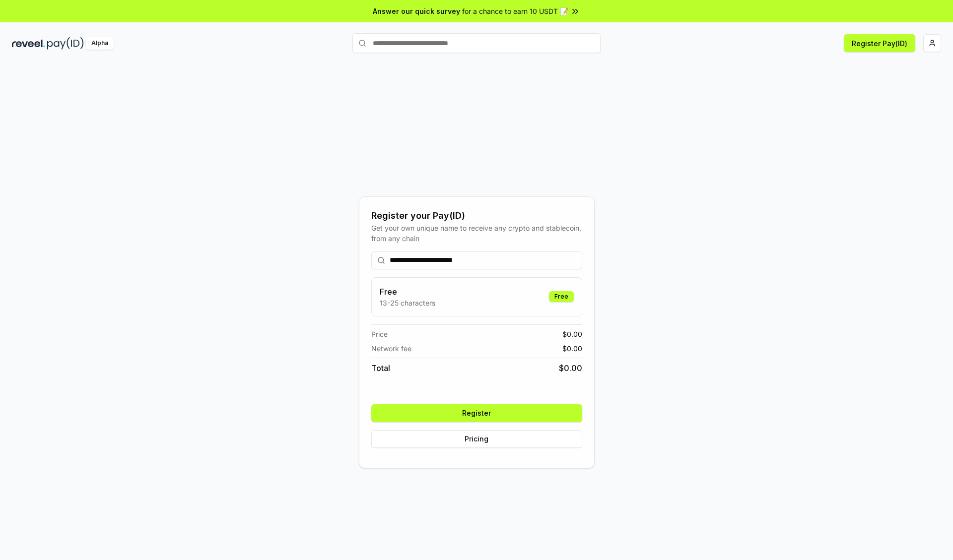 The height and width of the screenshot is (560, 953). I want to click on span: Network fee, so click(391, 348).